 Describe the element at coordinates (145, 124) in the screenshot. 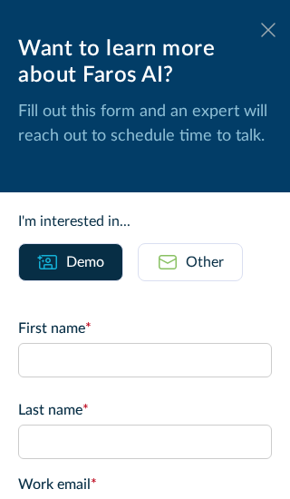

I see `p: Fill out this form and an expert will reach out to schedule time to talk.` at that location.